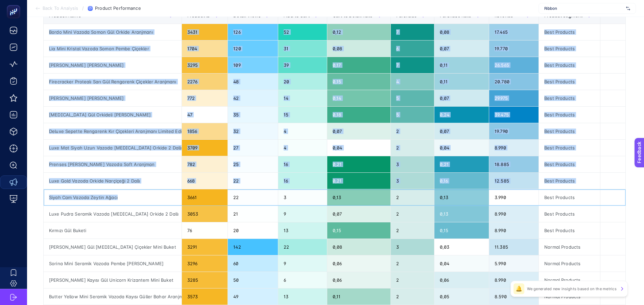  What do you see at coordinates (303, 231) in the screenshot?
I see `div: 13` at bounding box center [303, 231].